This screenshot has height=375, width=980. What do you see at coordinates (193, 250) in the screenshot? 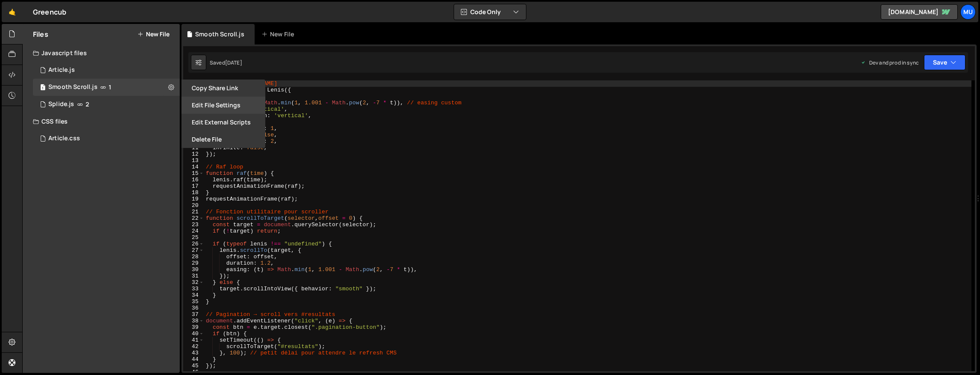
I see `div: 27` at bounding box center [193, 250].